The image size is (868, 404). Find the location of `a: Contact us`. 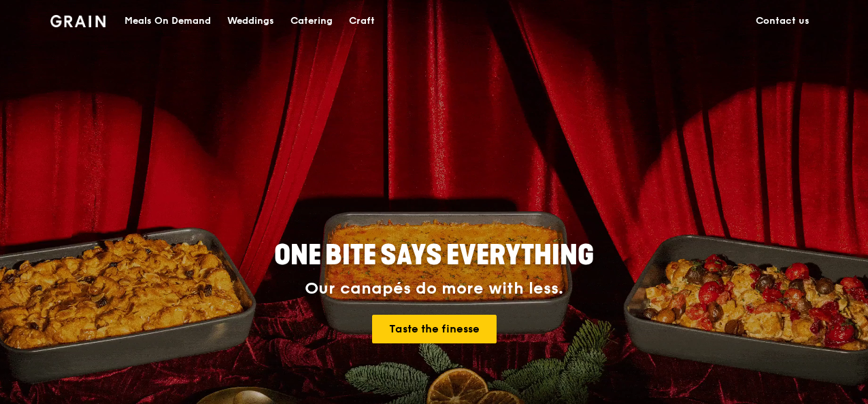

a: Contact us is located at coordinates (782, 21).